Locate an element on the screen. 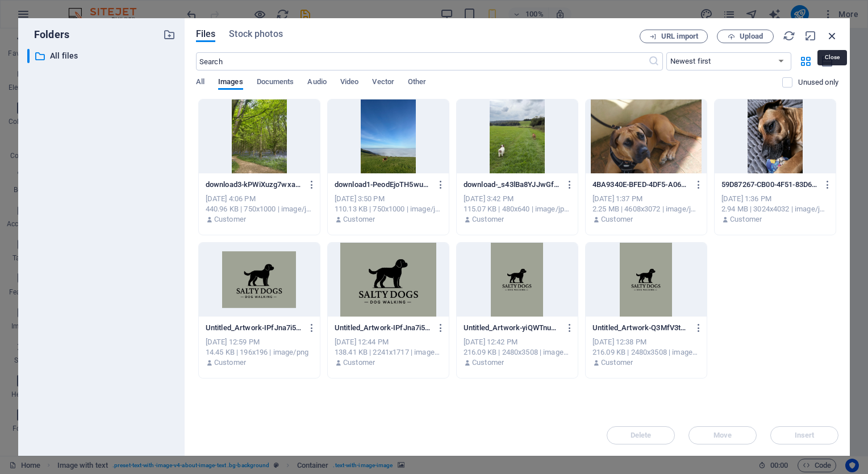  span: Files is located at coordinates (206, 34).